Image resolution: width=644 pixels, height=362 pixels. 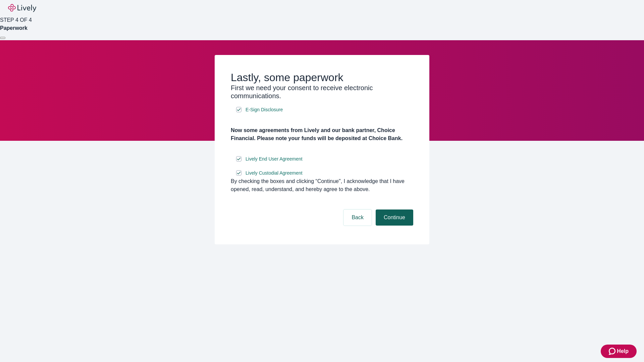 I want to click on span: Lively Custodial Agreement, so click(x=274, y=173).